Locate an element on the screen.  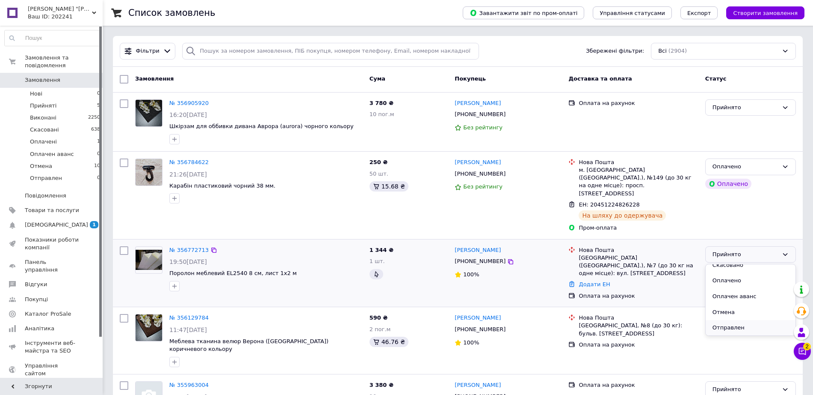
span: Поролон меблевий EL2540 8 см, лист 1х2 м is located at coordinates (233, 273).